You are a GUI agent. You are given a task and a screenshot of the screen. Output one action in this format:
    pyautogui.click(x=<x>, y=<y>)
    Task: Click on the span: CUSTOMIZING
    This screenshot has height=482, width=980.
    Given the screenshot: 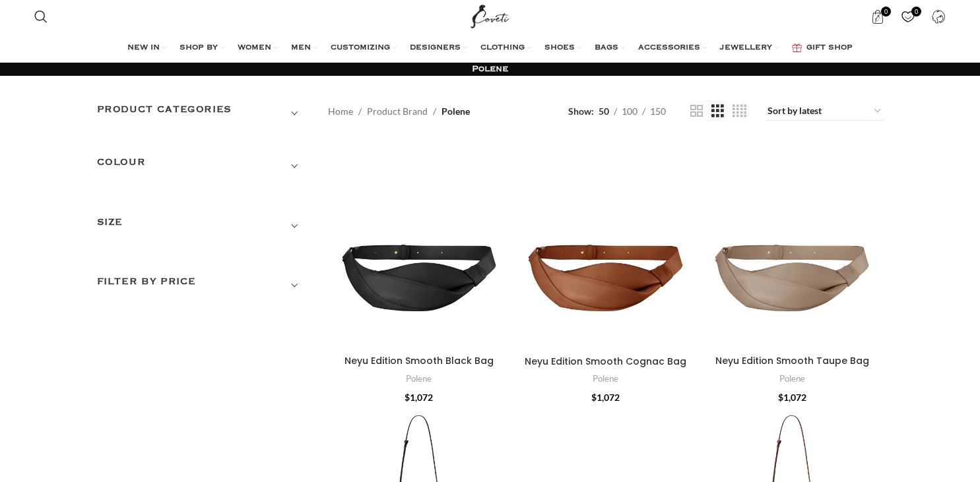 What is the action you would take?
    pyautogui.click(x=360, y=48)
    